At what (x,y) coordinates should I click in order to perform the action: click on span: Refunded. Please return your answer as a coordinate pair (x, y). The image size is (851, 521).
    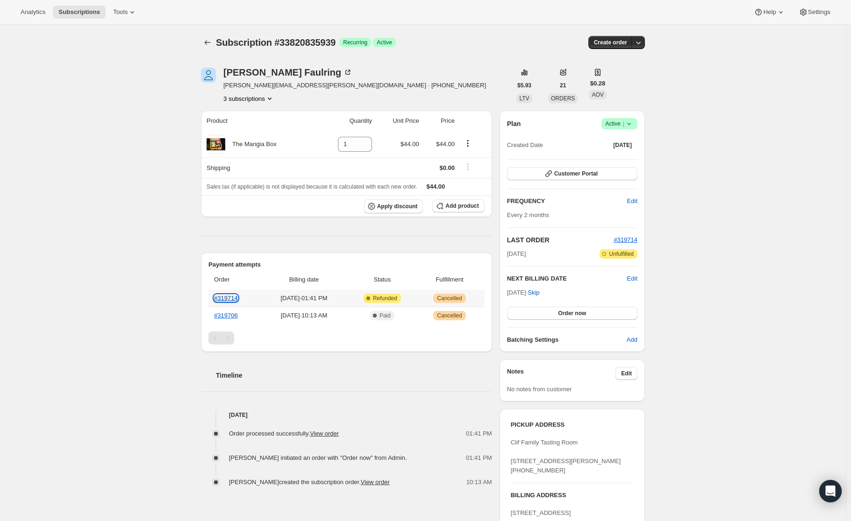
    Looking at the image, I should click on (385, 298).